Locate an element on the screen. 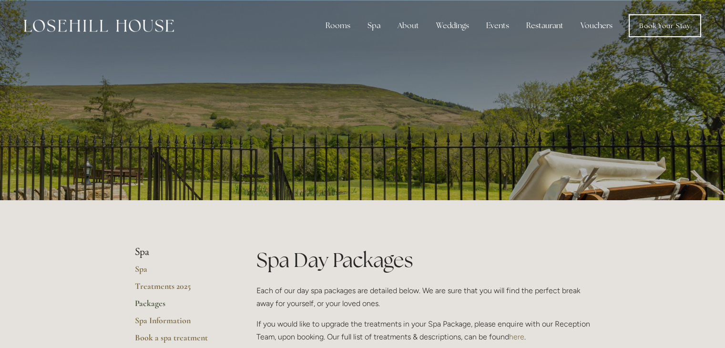 The width and height of the screenshot is (725, 348). p: Each of our day spa packages are detailed below. We are sure that you will find the perfect break... is located at coordinates (423, 297).